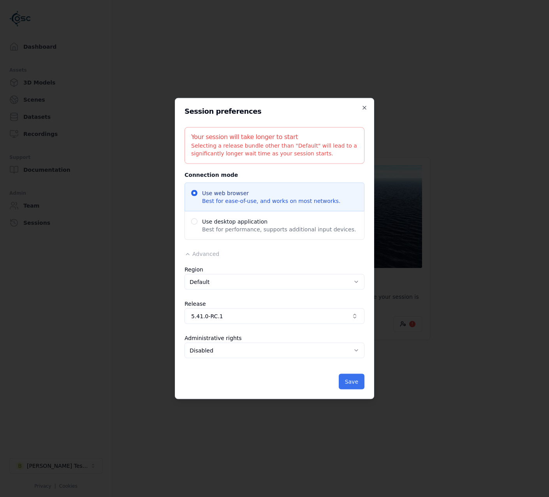  What do you see at coordinates (206, 254) in the screenshot?
I see `span: Advanced` at bounding box center [206, 254].